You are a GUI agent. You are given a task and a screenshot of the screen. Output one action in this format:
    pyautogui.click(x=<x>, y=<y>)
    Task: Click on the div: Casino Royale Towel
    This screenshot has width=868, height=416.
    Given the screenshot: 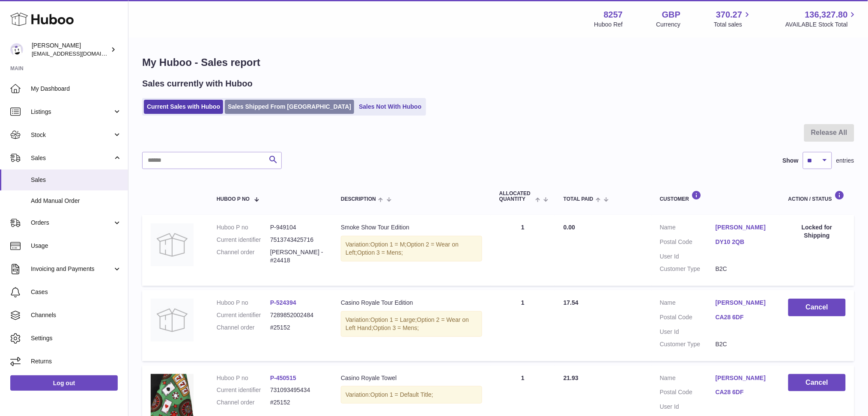 What is the action you would take?
    pyautogui.click(x=412, y=378)
    